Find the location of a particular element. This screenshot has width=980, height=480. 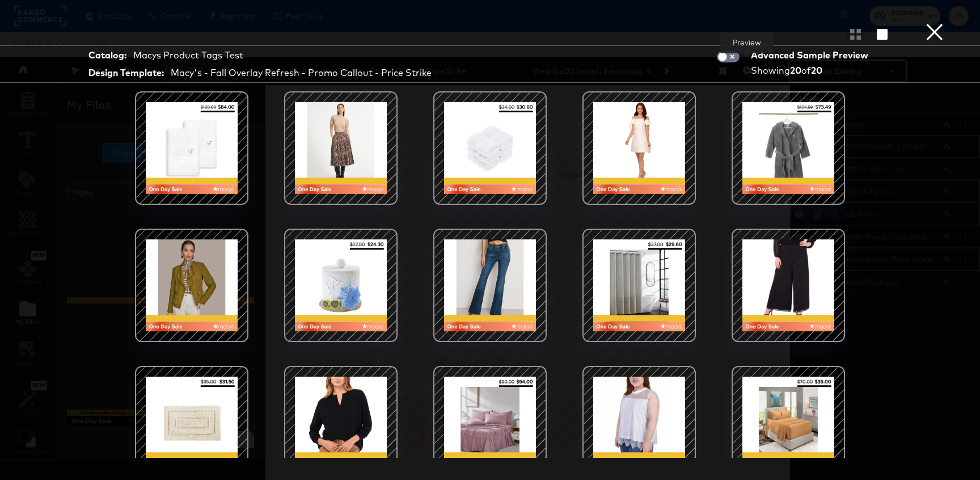

div: Advanced Sample Preview is located at coordinates (811, 55).